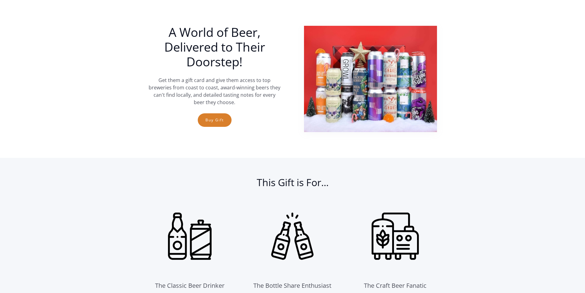 The image size is (585, 293). Describe the element at coordinates (190, 286) in the screenshot. I see `div: The Classic Beer Drinker` at that location.